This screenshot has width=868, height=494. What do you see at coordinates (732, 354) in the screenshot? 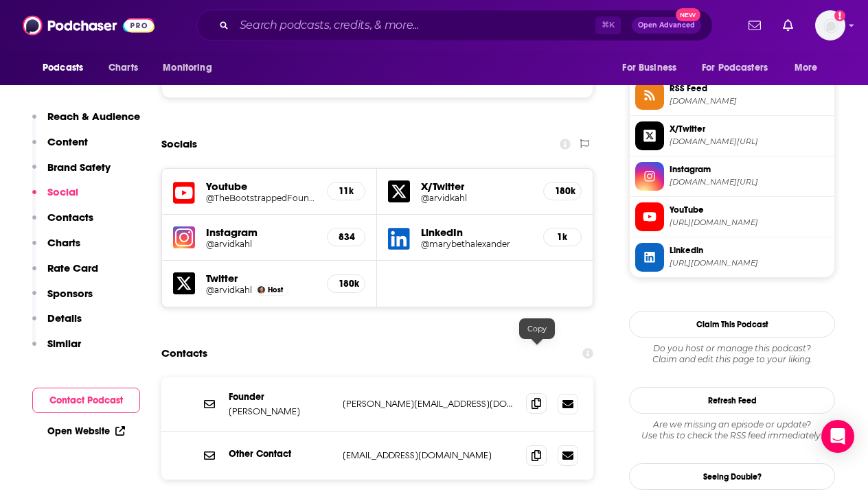
I see `div: Claim and edit this page to your liking.` at bounding box center [732, 354].